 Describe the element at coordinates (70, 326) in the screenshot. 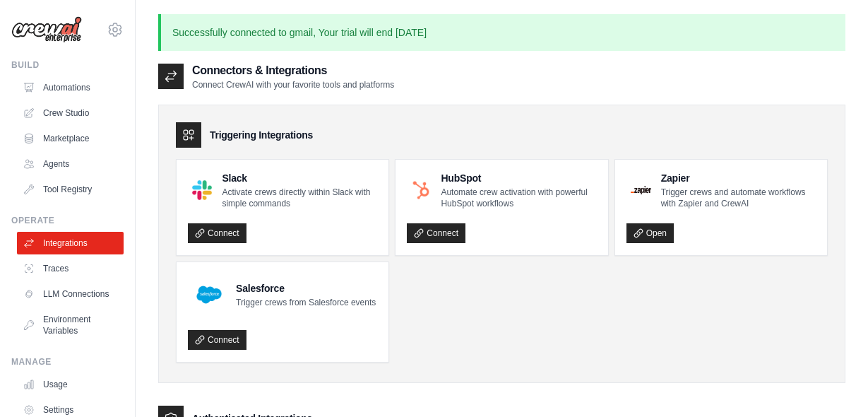

I see `a: Environment Variables` at that location.